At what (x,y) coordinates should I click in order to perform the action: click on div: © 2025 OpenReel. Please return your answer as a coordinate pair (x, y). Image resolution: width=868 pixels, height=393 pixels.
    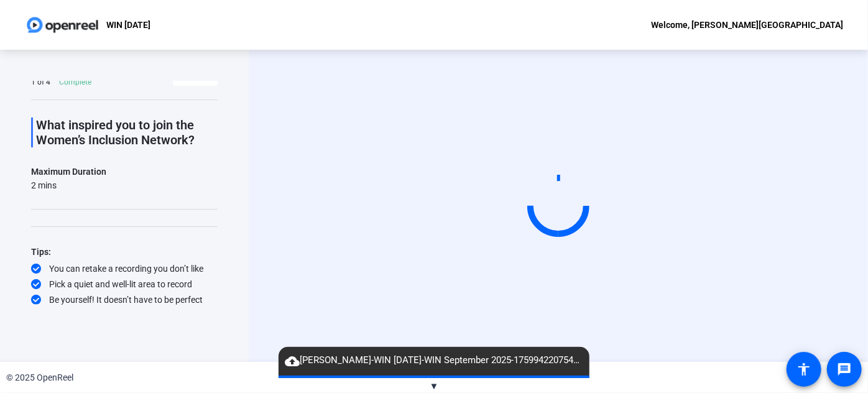
    Looking at the image, I should click on (40, 378).